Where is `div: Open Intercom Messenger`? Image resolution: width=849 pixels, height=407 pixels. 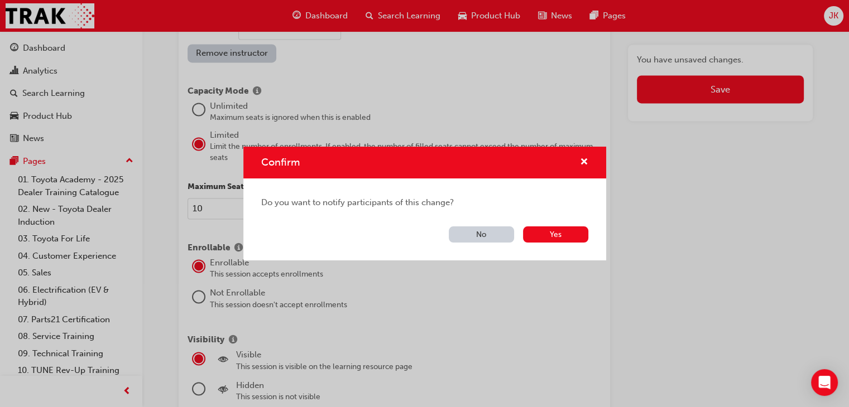 div: Open Intercom Messenger is located at coordinates (824, 383).